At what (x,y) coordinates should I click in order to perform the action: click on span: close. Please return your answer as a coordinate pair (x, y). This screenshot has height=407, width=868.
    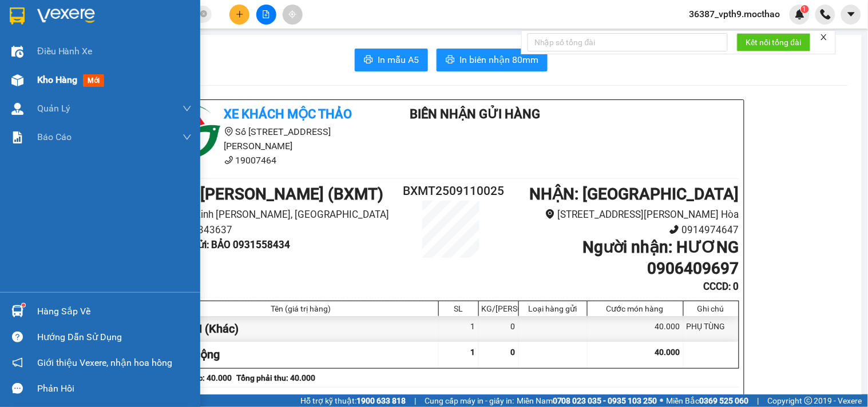
    Looking at the image, I should click on (824, 37).